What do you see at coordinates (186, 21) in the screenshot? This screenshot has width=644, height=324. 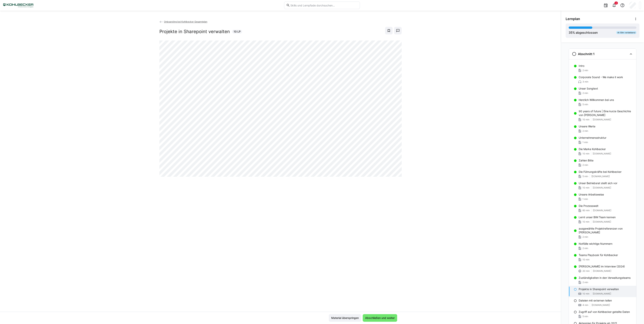 I see `span: Onboarding bei Kohlbecker Gesamtplan` at bounding box center [186, 21].